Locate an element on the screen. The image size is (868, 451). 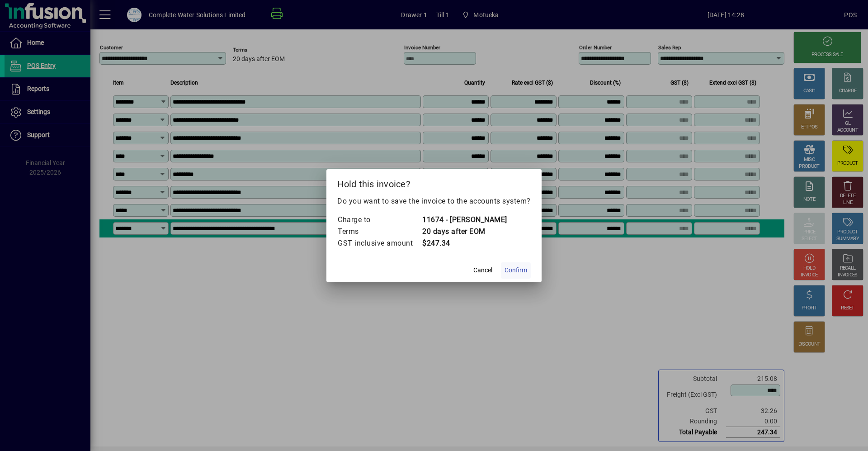
td: $247.34 is located at coordinates (464, 243).